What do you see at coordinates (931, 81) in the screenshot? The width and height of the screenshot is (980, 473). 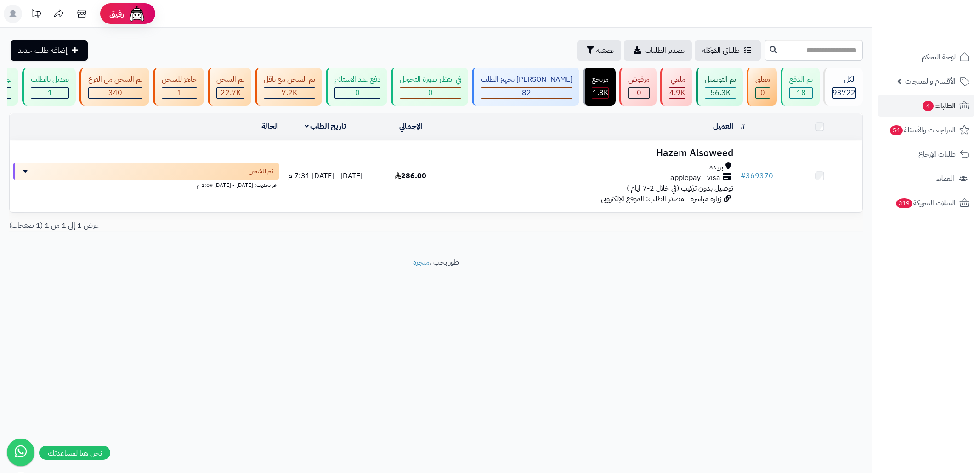 I see `span: الأقسام والمنتجات` at bounding box center [931, 81].